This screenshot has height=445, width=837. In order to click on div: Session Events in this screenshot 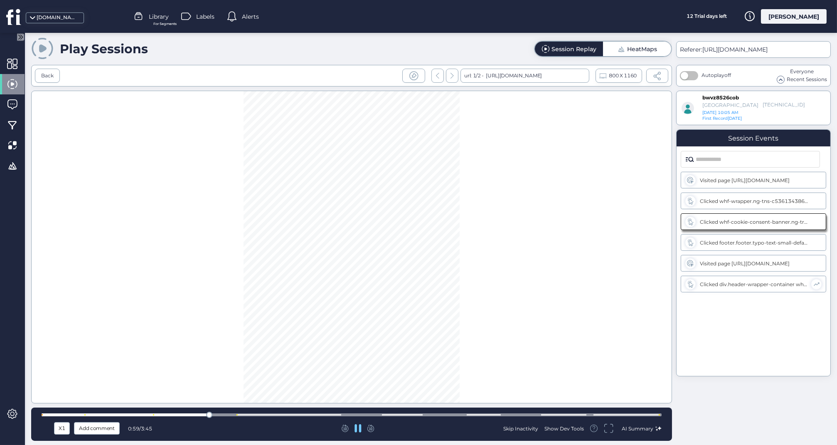, I will do `click(754, 138)`.